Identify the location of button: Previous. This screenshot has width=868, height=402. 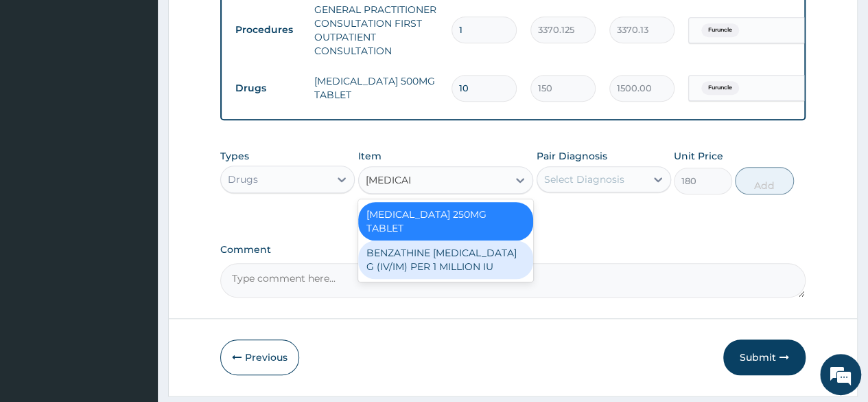
(259, 357).